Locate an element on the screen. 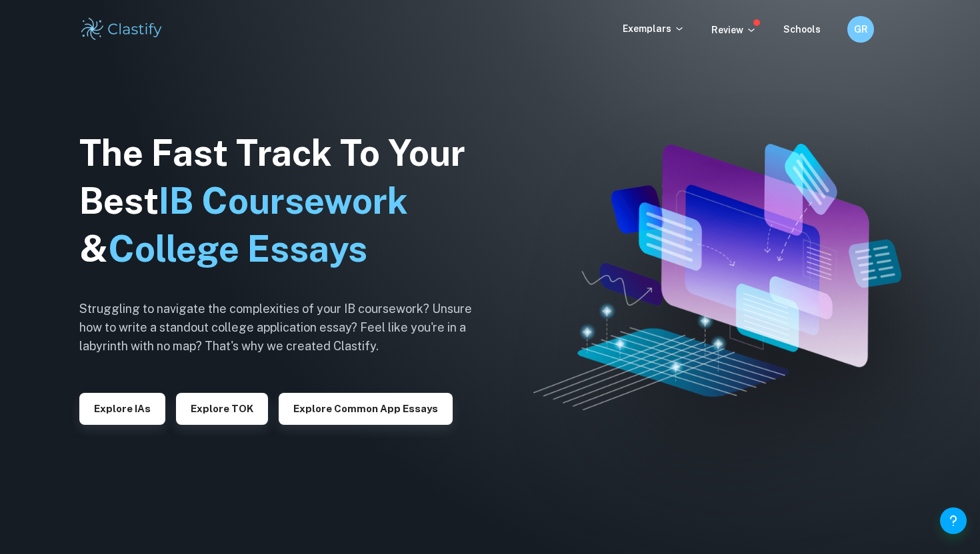  a: Clastify logo is located at coordinates (121, 29).